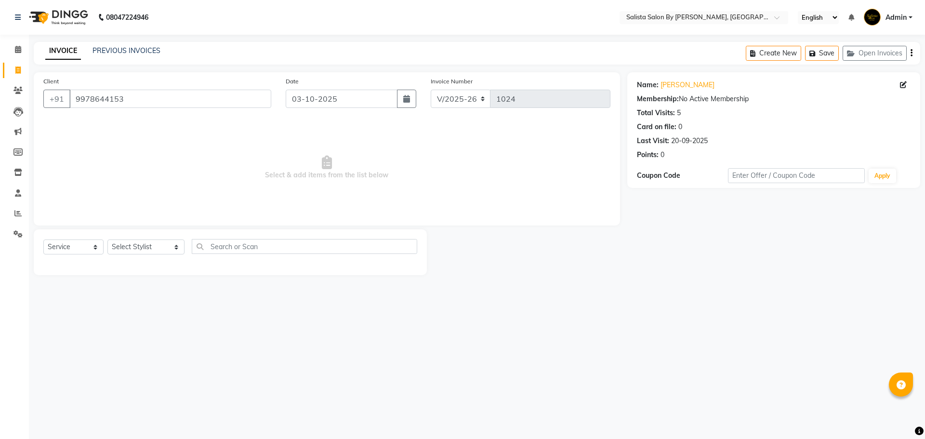  Describe the element at coordinates (305, 246) in the screenshot. I see `input: Search or Scan` at that location.